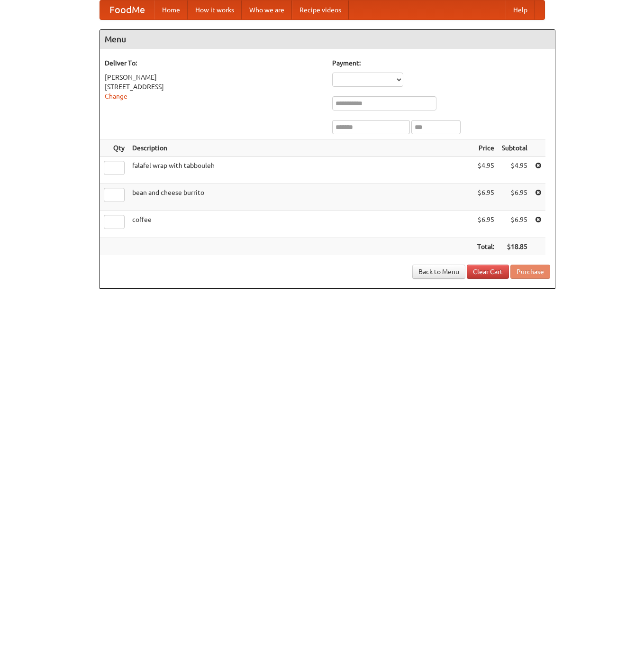 The height and width of the screenshot is (671, 644). What do you see at coordinates (486, 148) in the screenshot?
I see `th: Price` at bounding box center [486, 148].